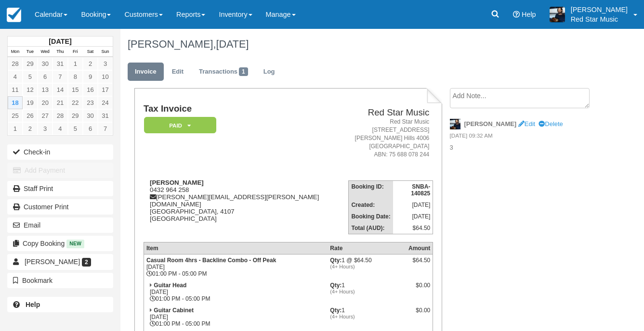  Describe the element at coordinates (105, 77) in the screenshot. I see `a: 10` at that location.